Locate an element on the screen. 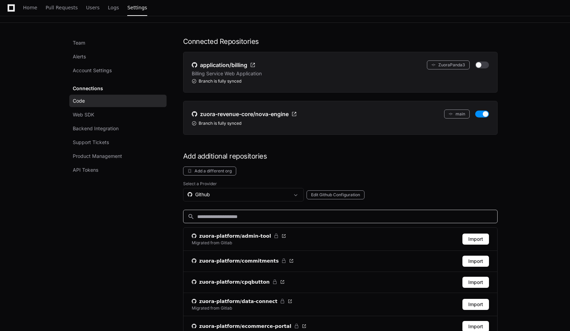  span: application/billing is located at coordinates (224, 65).